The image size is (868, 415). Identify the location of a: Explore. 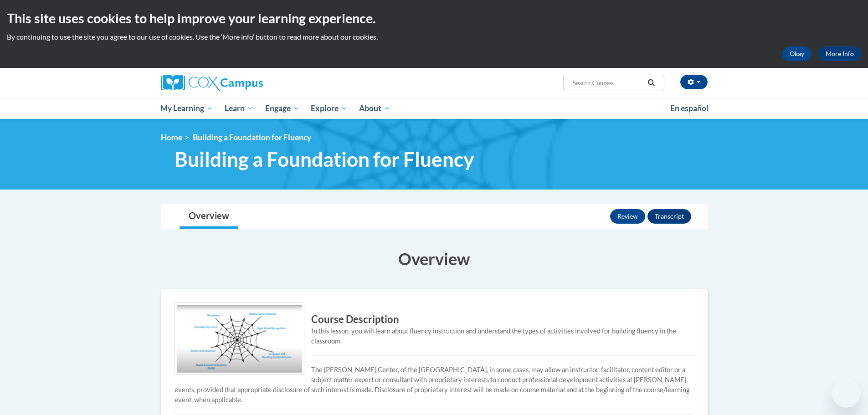
(329, 109).